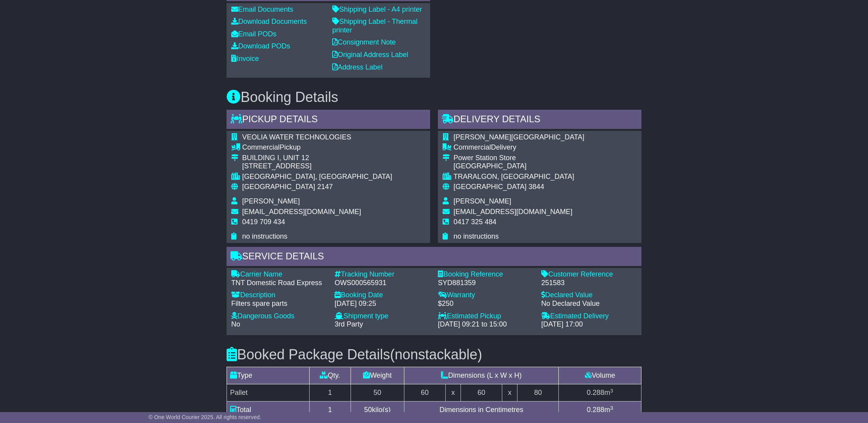 This screenshot has height=423, width=868. I want to click on span: VEOLIA WATER TECHNOLOGIES, so click(297, 137).